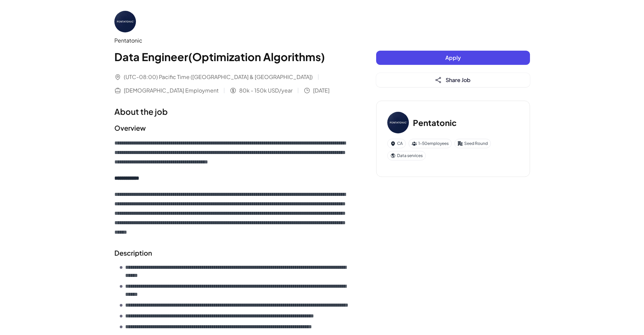  Describe the element at coordinates (407, 156) in the screenshot. I see `div: Data services` at that location.